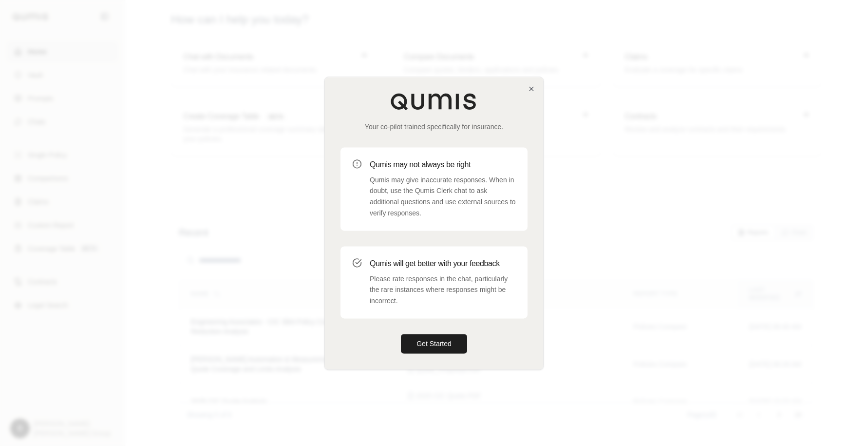 This screenshot has width=868, height=446. Describe the element at coordinates (443, 165) in the screenshot. I see `h3: Qumis may not always be right` at that location.